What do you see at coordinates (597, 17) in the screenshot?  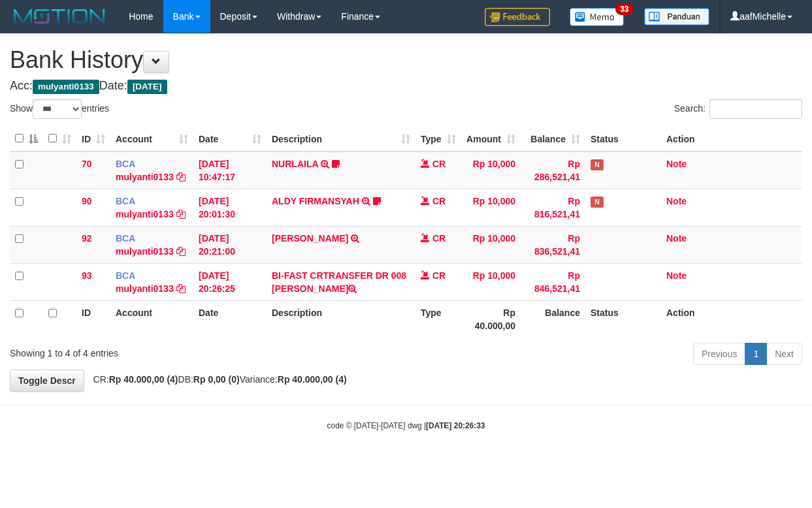 I see `img: Button%20Memo.svg` at bounding box center [597, 17].